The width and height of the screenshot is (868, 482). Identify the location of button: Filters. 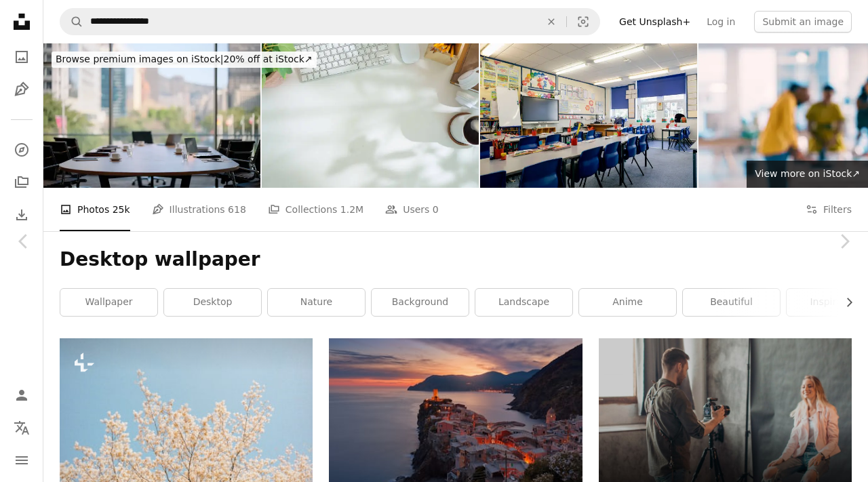
(829, 210).